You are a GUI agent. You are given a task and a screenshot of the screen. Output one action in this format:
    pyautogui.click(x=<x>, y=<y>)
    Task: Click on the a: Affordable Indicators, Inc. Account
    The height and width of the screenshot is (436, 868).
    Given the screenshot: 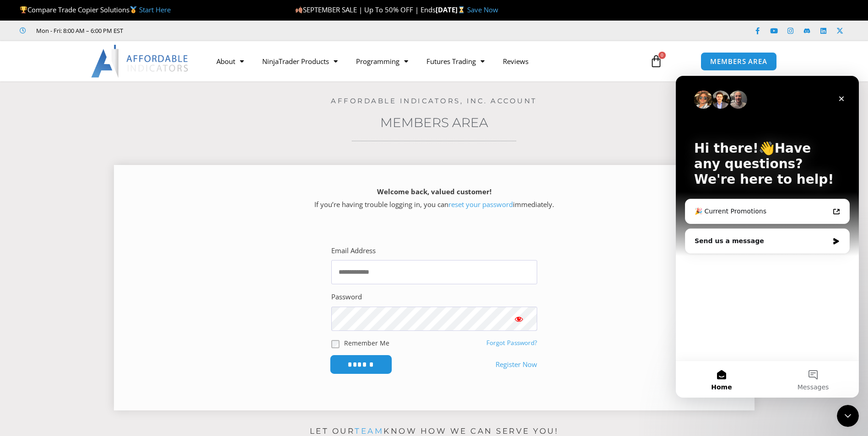 What is the action you would take?
    pyautogui.click(x=434, y=100)
    